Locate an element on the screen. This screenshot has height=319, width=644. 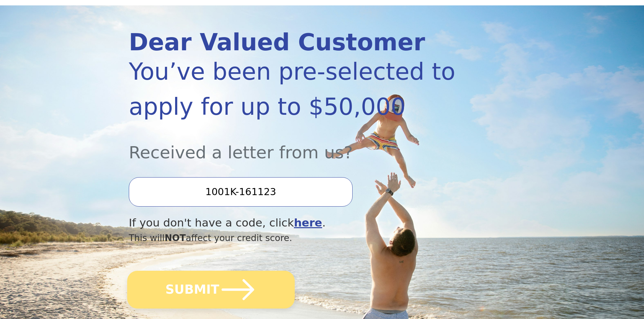
div: Dear Valued Customer is located at coordinates (293, 42).